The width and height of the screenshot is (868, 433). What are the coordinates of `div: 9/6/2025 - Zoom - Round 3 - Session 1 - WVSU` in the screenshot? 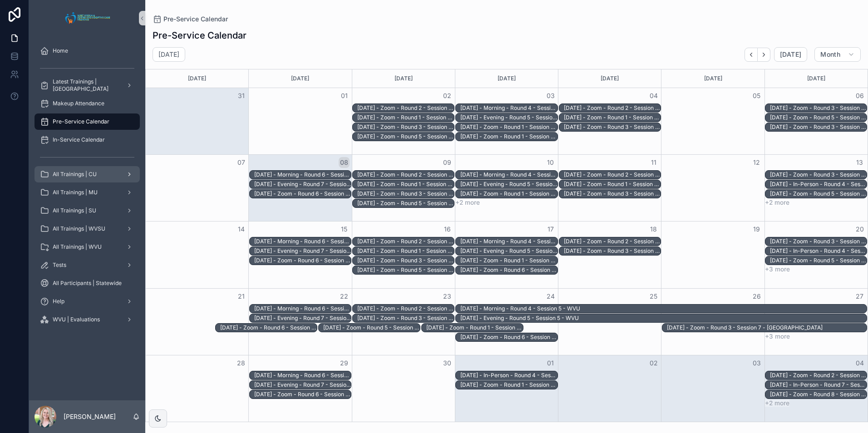 It's located at (818, 108).